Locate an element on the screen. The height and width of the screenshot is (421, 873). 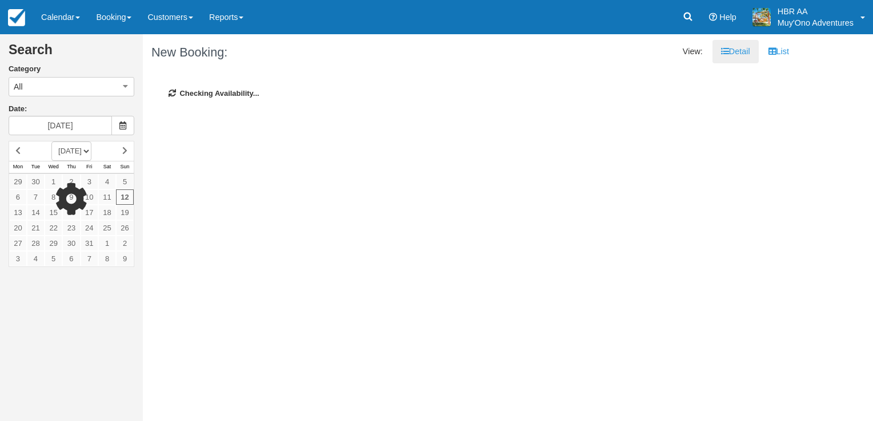
div: Checking Availability... is located at coordinates (470, 94).